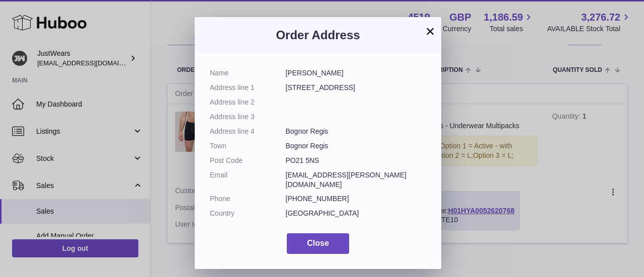  I want to click on dt: Name, so click(247, 73).